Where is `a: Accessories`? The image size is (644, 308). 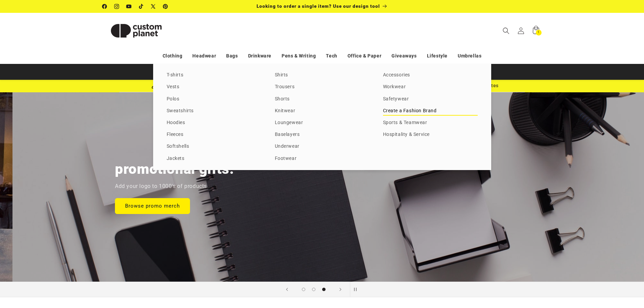 a: Accessories is located at coordinates (430, 75).